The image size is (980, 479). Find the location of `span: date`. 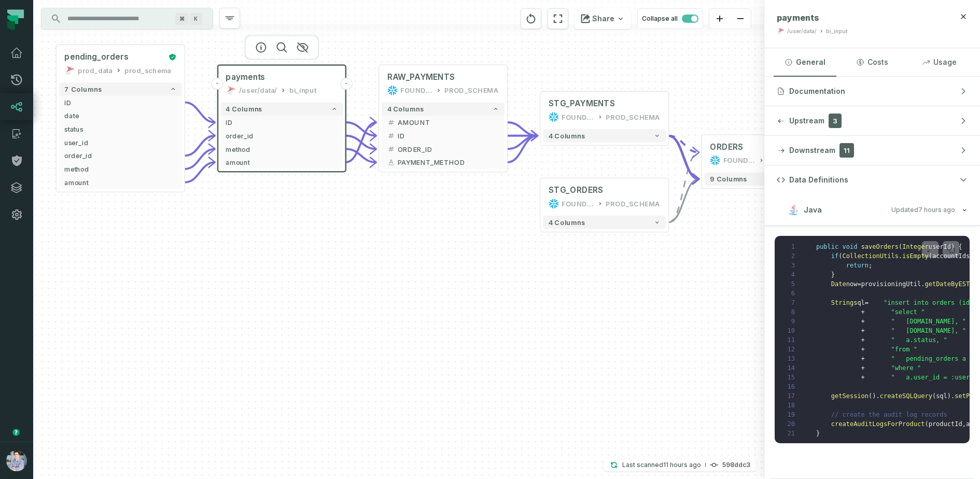

span: date is located at coordinates (120, 115).